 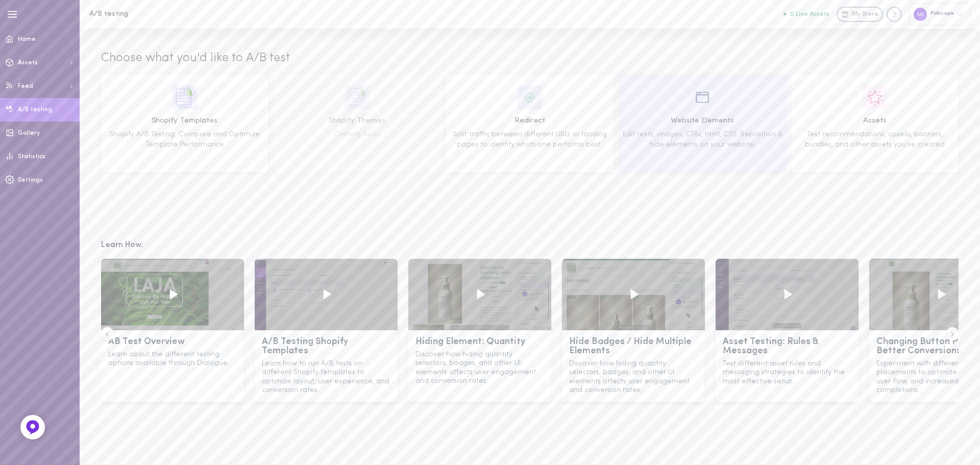 What do you see at coordinates (172, 359) in the screenshot?
I see `p: Learn about the different testing options available through Dialogue` at bounding box center [172, 359].